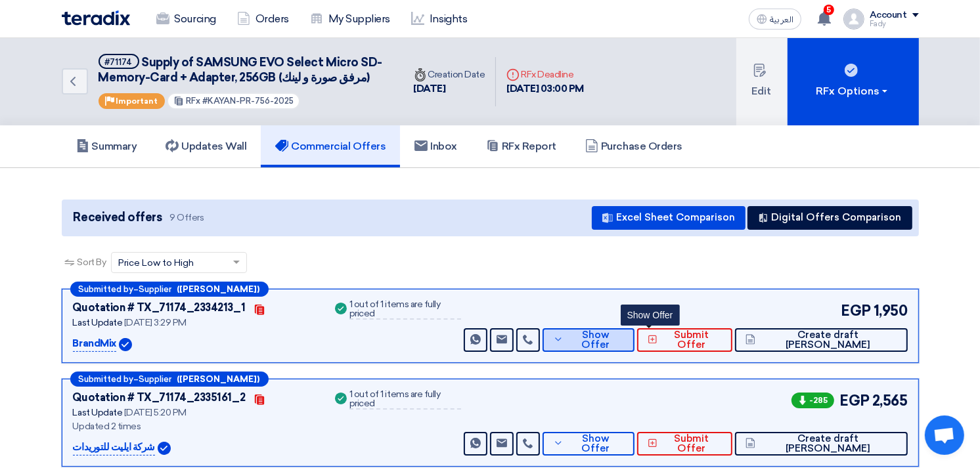  I want to click on p: BrandMix, so click(94, 344).